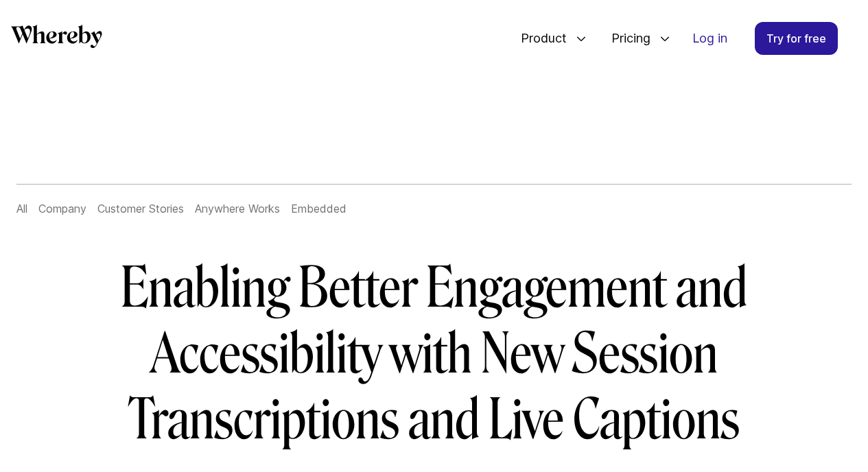 The width and height of the screenshot is (868, 472). What do you see at coordinates (318, 209) in the screenshot?
I see `a: Embedded` at bounding box center [318, 209].